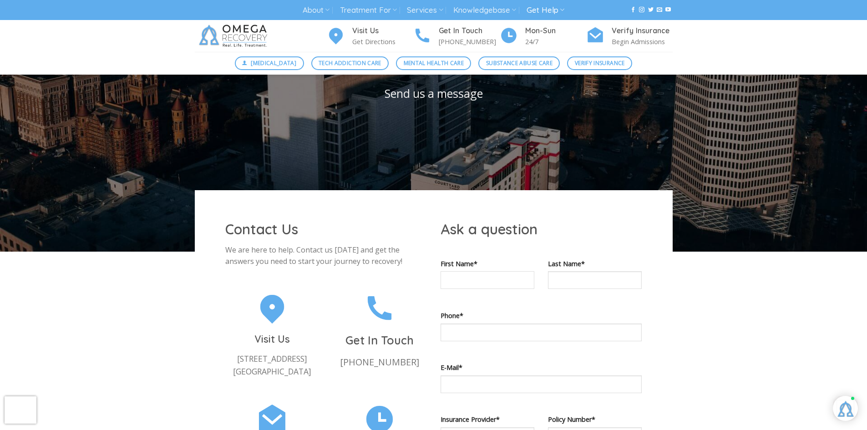 This screenshot has width=867, height=430. I want to click on a: Follow on Instagram, so click(642, 10).